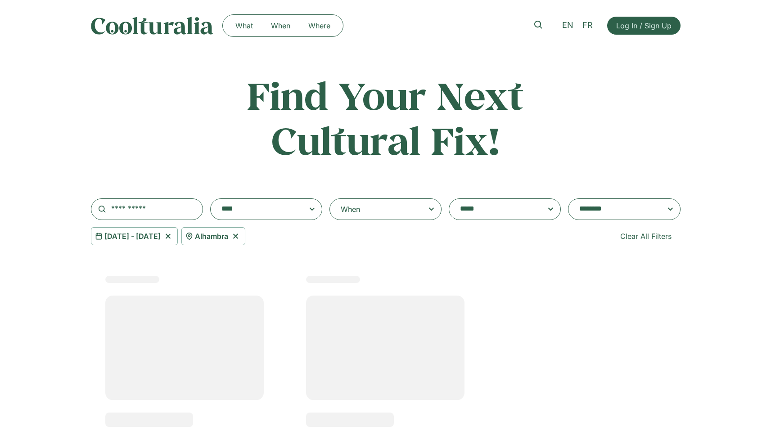 The height and width of the screenshot is (431, 771). Describe the element at coordinates (386, 117) in the screenshot. I see `h2: Find Your Next Cultural Fix!` at that location.